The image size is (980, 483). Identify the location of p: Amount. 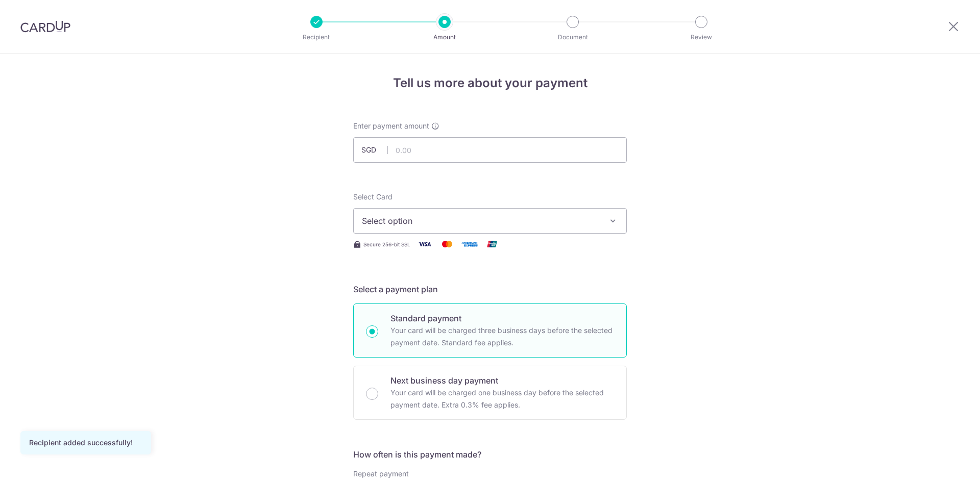
(445, 37).